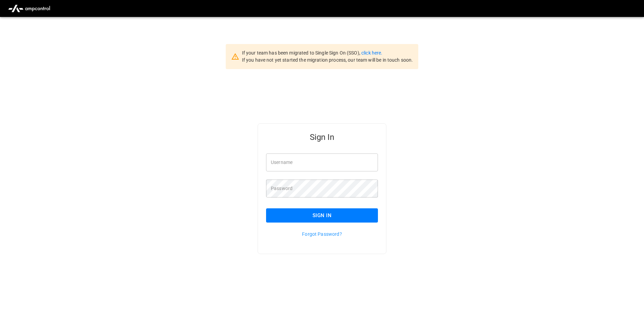  Describe the element at coordinates (322, 137) in the screenshot. I see `h5: Sign In` at that location.